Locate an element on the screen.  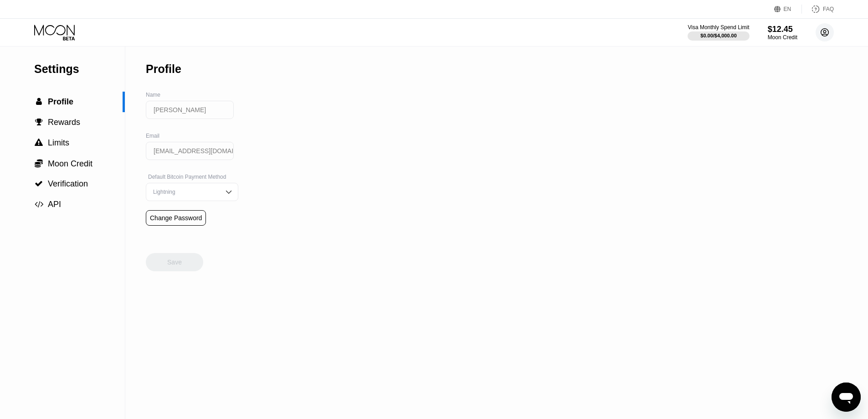
div: Default Bitcoin Payment Method is located at coordinates (192, 177).